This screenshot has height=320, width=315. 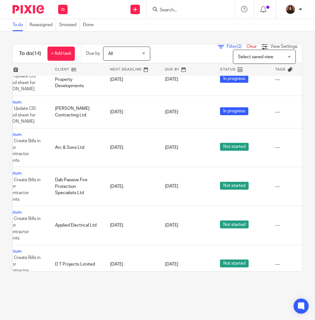 What do you see at coordinates (239, 47) in the screenshot?
I see `span: (2)` at bounding box center [239, 47].